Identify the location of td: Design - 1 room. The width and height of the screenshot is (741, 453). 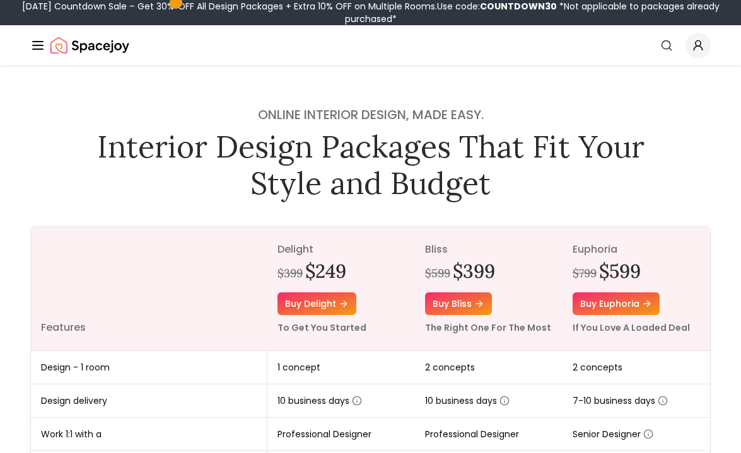
(149, 368).